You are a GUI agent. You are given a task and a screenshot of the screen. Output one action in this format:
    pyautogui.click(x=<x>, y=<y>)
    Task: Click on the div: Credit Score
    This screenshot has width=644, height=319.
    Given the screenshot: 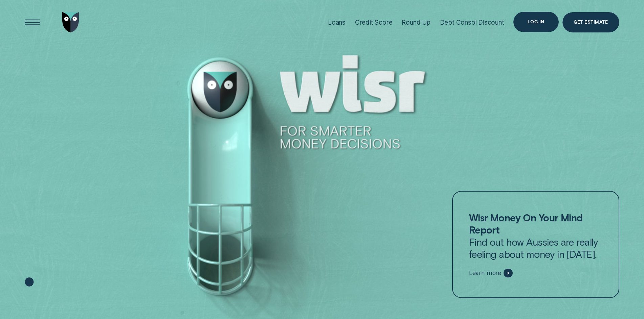 What is the action you would take?
    pyautogui.click(x=373, y=22)
    